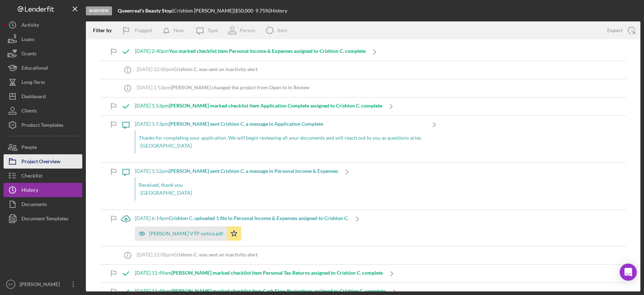 The image size is (644, 295). Describe the element at coordinates (43, 97) in the screenshot. I see `button: Dashboard` at that location.